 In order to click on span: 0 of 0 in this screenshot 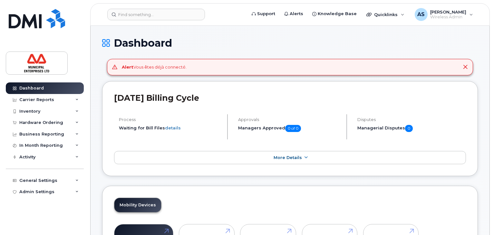, I will do `click(293, 129)`.